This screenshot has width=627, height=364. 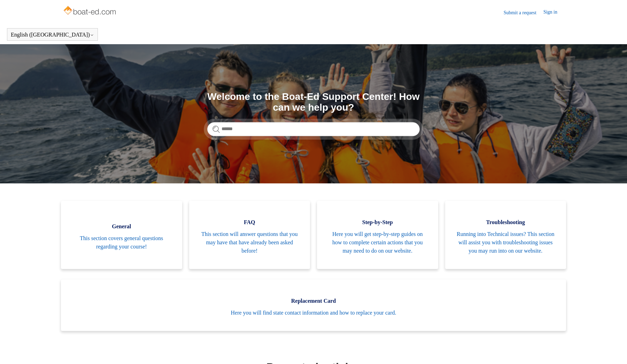 What do you see at coordinates (613, 350) in the screenshot?
I see `div: Live chat` at bounding box center [613, 350].